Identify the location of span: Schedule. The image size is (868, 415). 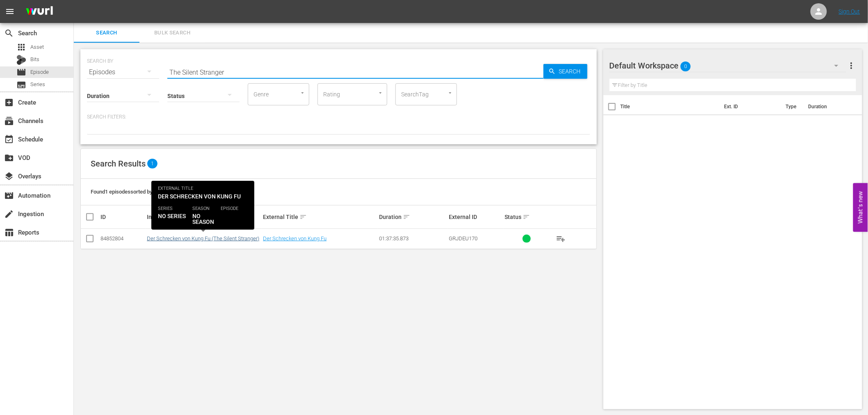
(9, 139).